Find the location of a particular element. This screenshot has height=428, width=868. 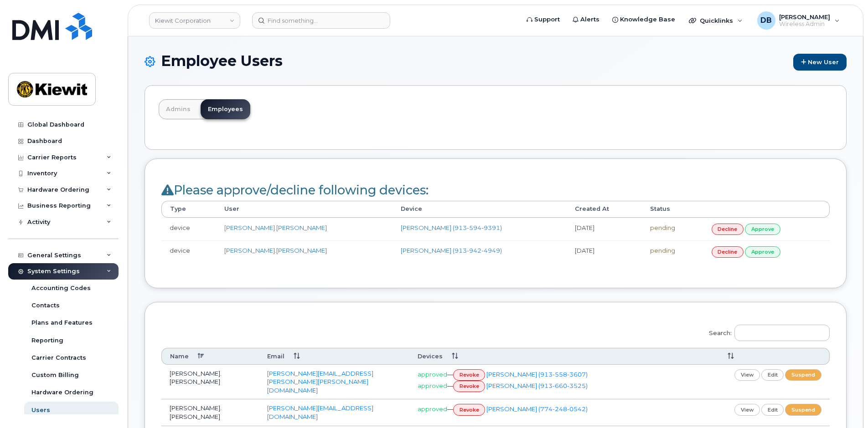

th: Status is located at coordinates (672, 209).